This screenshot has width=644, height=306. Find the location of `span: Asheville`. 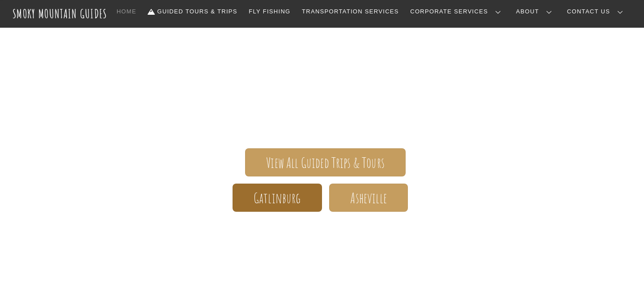

span: Asheville is located at coordinates (368, 198).